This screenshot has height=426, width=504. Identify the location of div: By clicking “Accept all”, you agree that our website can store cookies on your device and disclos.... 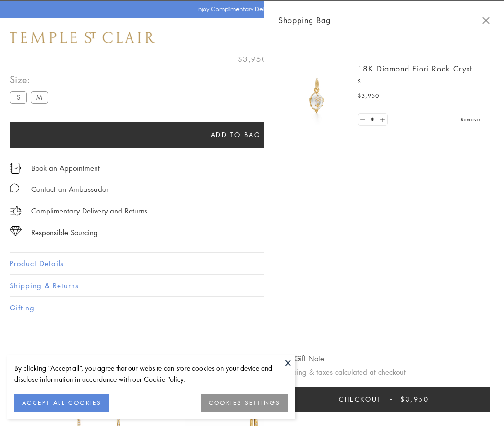
(151, 374).